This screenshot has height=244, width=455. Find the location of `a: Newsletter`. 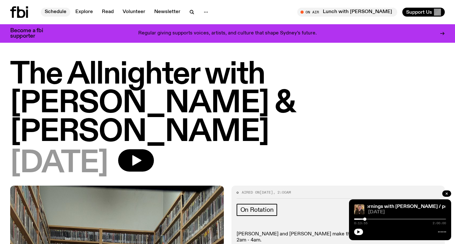

a: Newsletter is located at coordinates (167, 12).